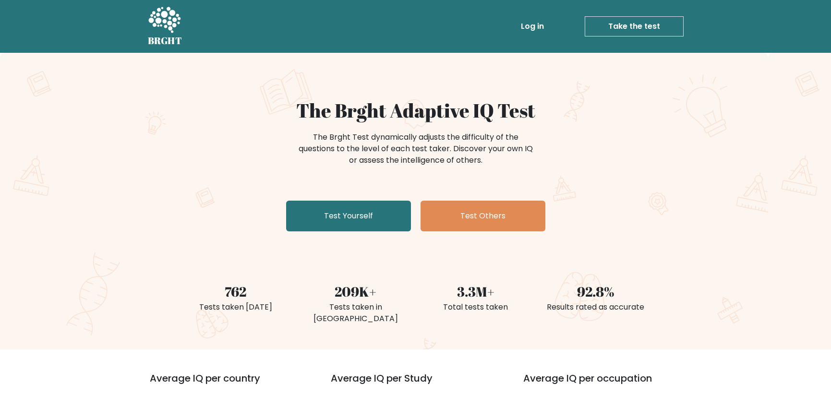  What do you see at coordinates (165, 26) in the screenshot?
I see `a: BRGHT` at bounding box center [165, 26].